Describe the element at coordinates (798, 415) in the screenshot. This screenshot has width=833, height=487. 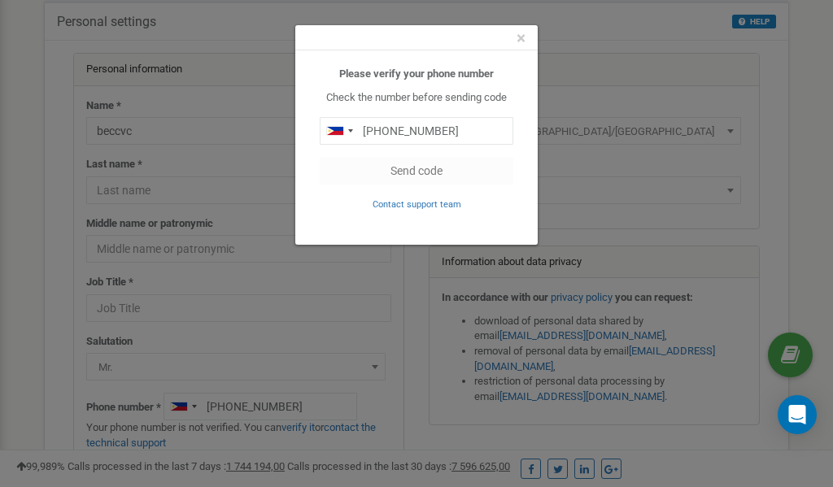
I see `div: Open Intercom Messenger` at that location.